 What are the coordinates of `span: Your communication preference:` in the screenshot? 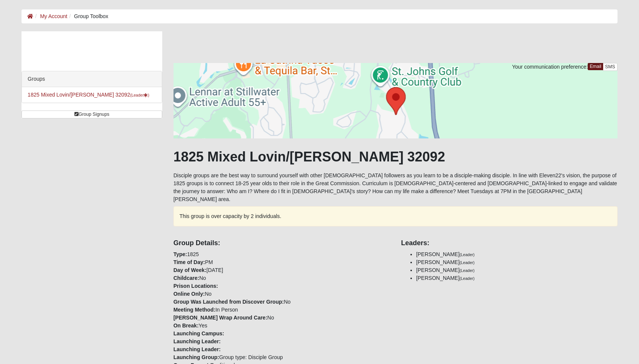 It's located at (550, 67).